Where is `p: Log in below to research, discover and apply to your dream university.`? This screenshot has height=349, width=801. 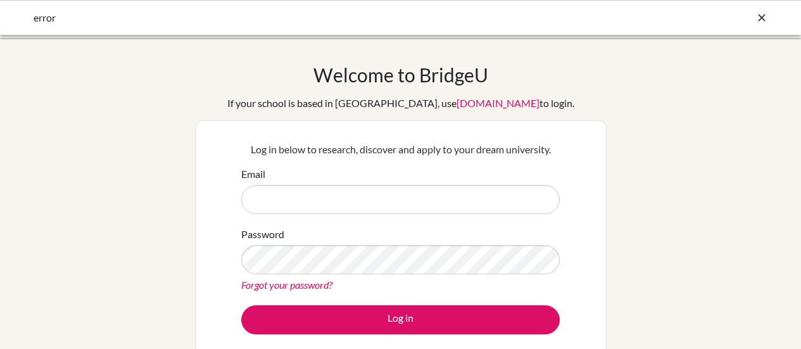 p: Log in below to research, discover and apply to your dream university. is located at coordinates (400, 149).